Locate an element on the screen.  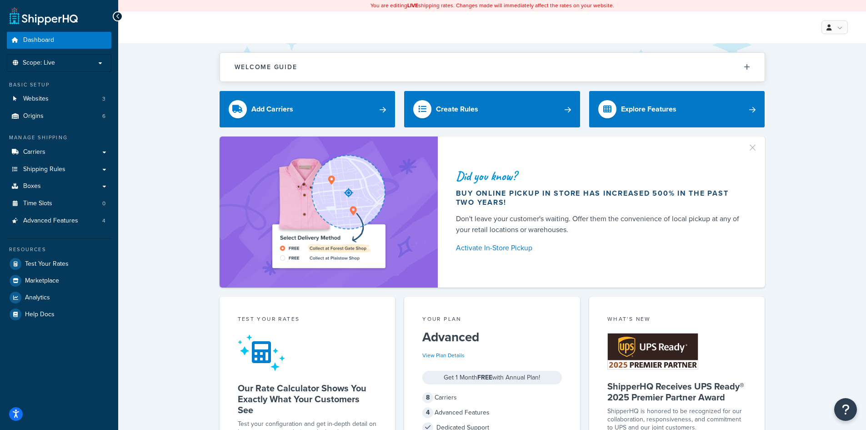
img: ad-shirt-map-b0359fc47e01cab431d101c4b569394f6a03f54285957d908178d52f29eb9668.png is located at coordinates (329, 212).